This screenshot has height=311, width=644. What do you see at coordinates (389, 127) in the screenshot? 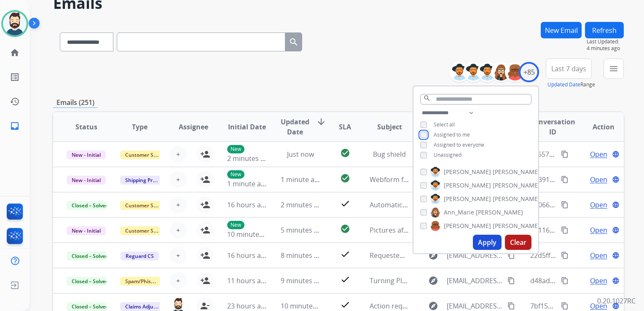
I see `span: Subject` at bounding box center [389, 127].